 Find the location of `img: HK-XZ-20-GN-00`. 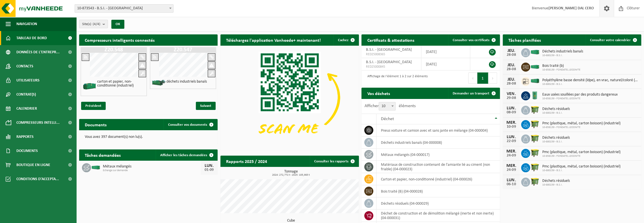

img: HK-XZ-20-GN-00 is located at coordinates (90, 86).